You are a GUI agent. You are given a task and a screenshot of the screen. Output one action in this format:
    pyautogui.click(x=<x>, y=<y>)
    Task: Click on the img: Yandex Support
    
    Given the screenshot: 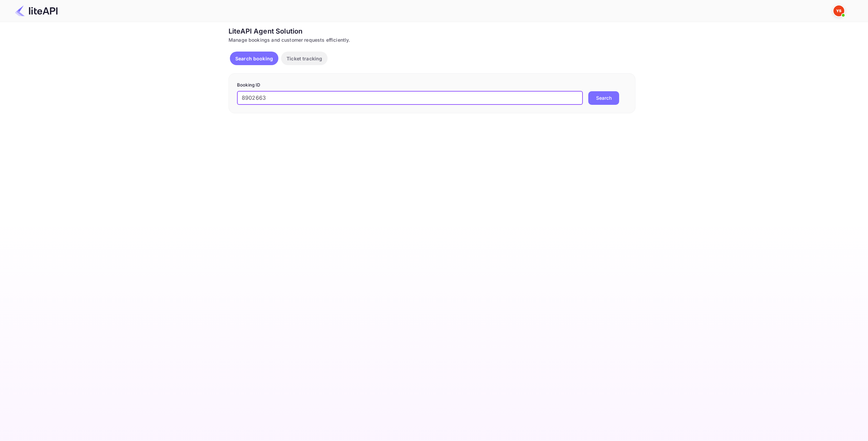 What is the action you would take?
    pyautogui.click(x=839, y=11)
    